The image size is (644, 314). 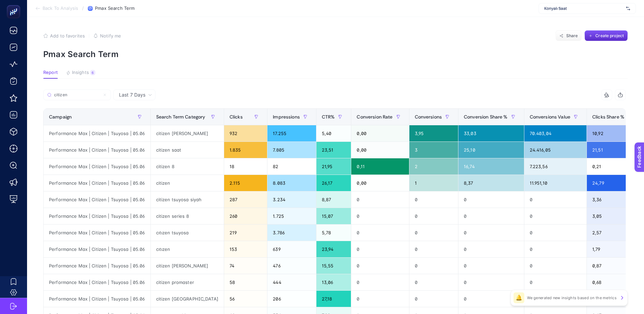 I want to click on span: Back To Analysis, so click(x=60, y=9).